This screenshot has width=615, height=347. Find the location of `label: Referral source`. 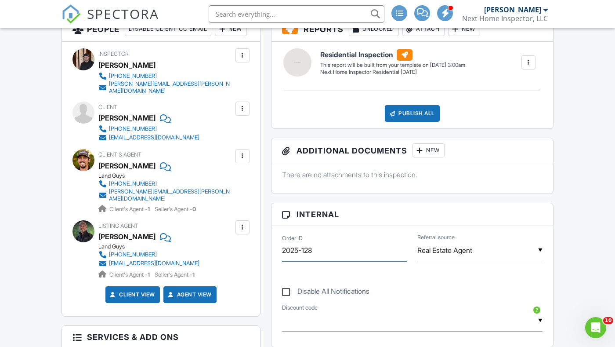

label: Referral source is located at coordinates (436, 237).